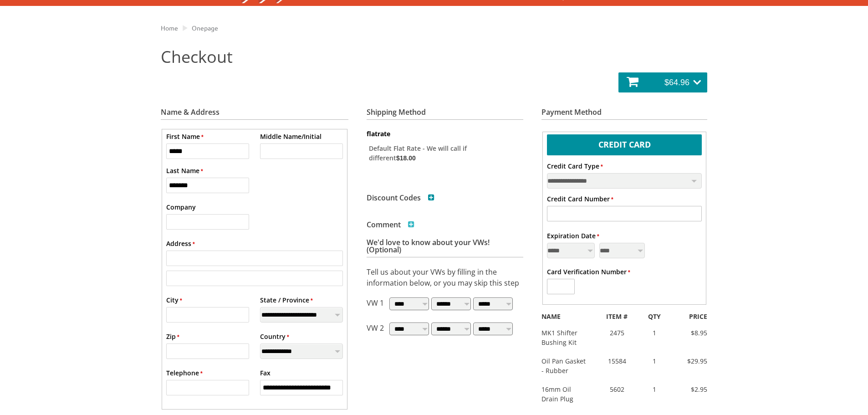  What do you see at coordinates (564, 365) in the screenshot?
I see `div: Oil Pan Gasket - Rubber` at bounding box center [564, 365].